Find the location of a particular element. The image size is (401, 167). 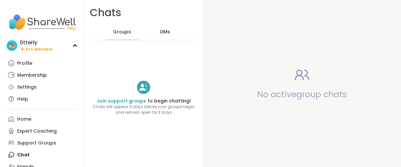

span: DMs is located at coordinates (165, 32).